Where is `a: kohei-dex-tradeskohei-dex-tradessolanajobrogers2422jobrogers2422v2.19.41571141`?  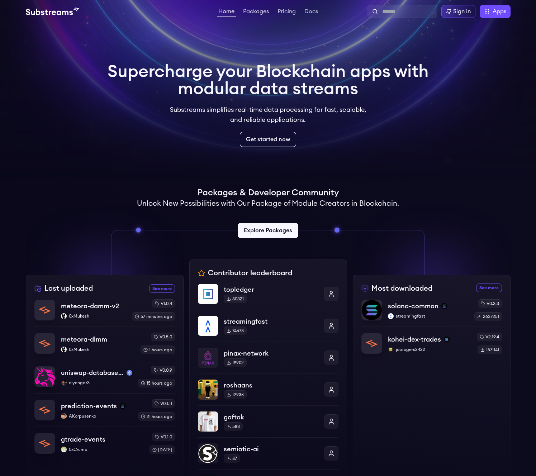 a: kohei-dex-tradeskohei-dex-tradessolanajobrogers2422jobrogers2422v2.19.41571141 is located at coordinates (431, 340).